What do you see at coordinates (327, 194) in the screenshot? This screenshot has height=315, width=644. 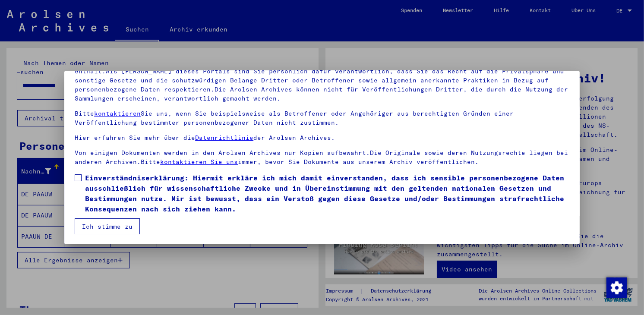 I see `span: Einverständniserklärung: Hiermit erkläre ich mich damit einverstanden, dass ich sensible personen...` at bounding box center [327, 194].